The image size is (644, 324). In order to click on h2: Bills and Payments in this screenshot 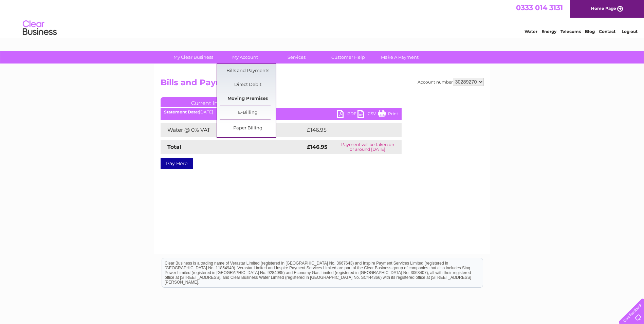, I will do `click(322, 84)`.